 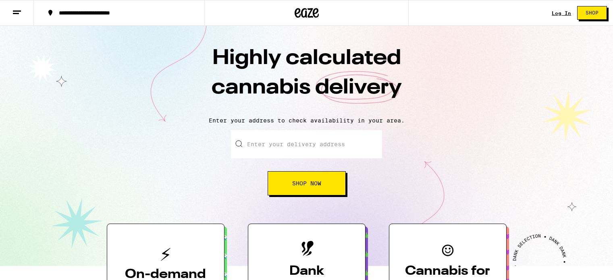 What do you see at coordinates (307, 183) in the screenshot?
I see `button: Shop Now` at bounding box center [307, 183].